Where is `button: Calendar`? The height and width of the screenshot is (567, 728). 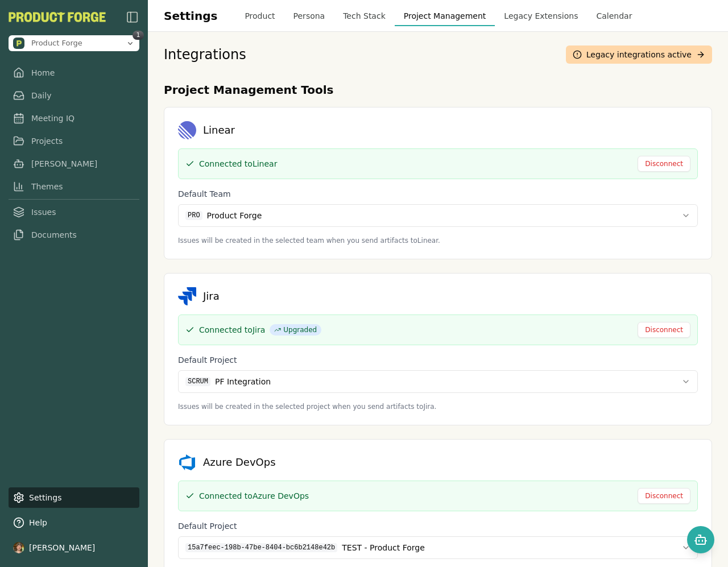
button: Calendar is located at coordinates (614, 16).